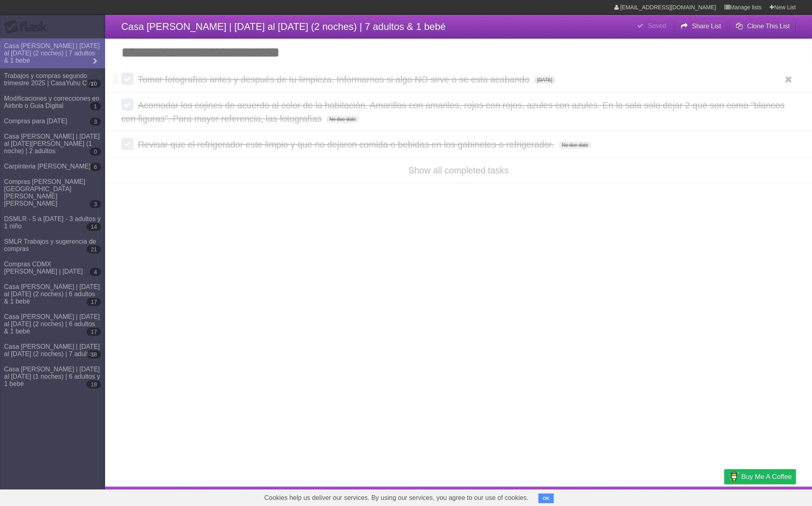 The height and width of the screenshot is (506, 812). Describe the element at coordinates (95, 167) in the screenshot. I see `b: 6` at that location.